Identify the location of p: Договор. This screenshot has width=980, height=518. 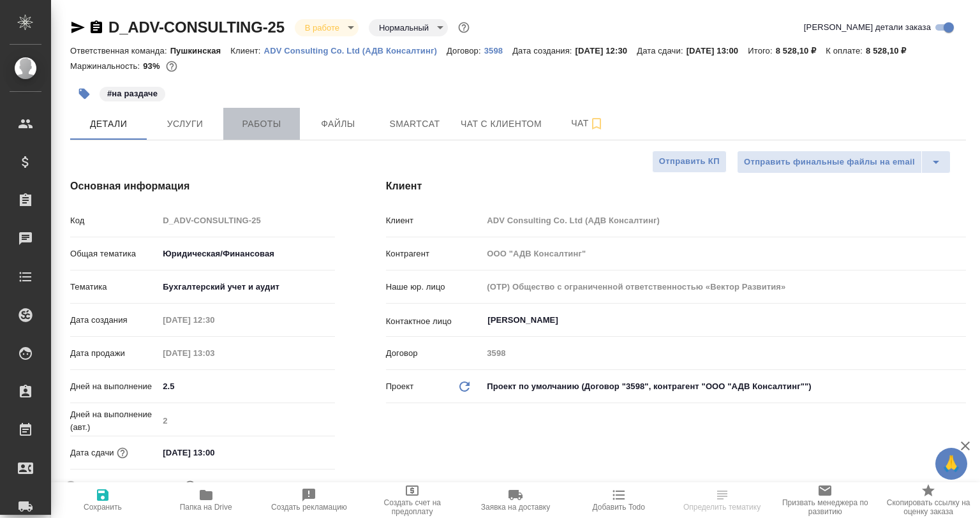
(434, 354).